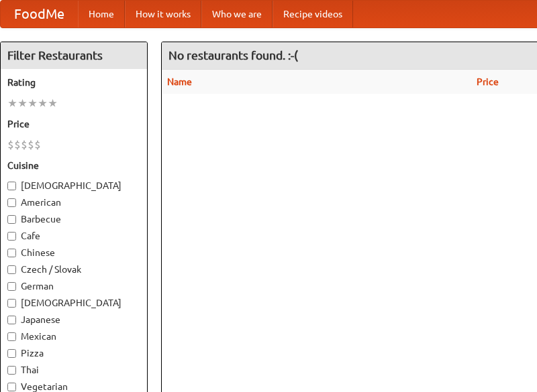 Image resolution: width=537 pixels, height=392 pixels. What do you see at coordinates (12, 353) in the screenshot?
I see `input: Pizza` at bounding box center [12, 353].